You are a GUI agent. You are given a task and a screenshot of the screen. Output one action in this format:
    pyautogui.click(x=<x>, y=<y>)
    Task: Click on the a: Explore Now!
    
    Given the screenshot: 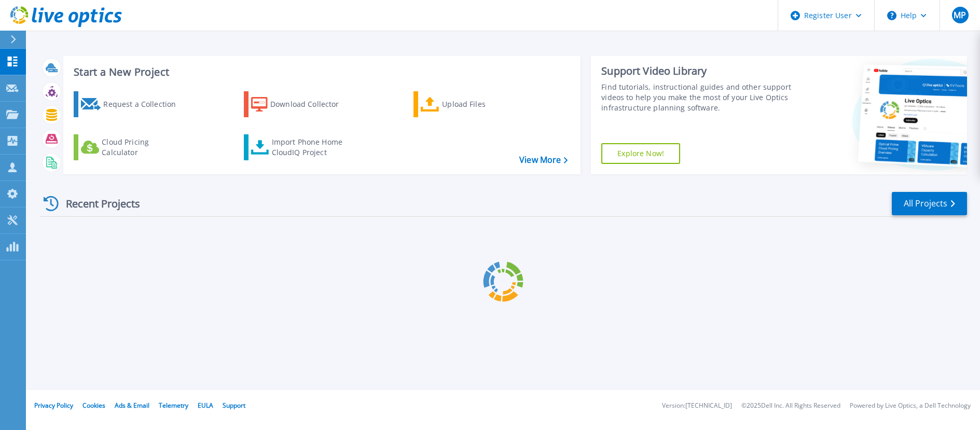 What is the action you would take?
    pyautogui.click(x=641, y=153)
    